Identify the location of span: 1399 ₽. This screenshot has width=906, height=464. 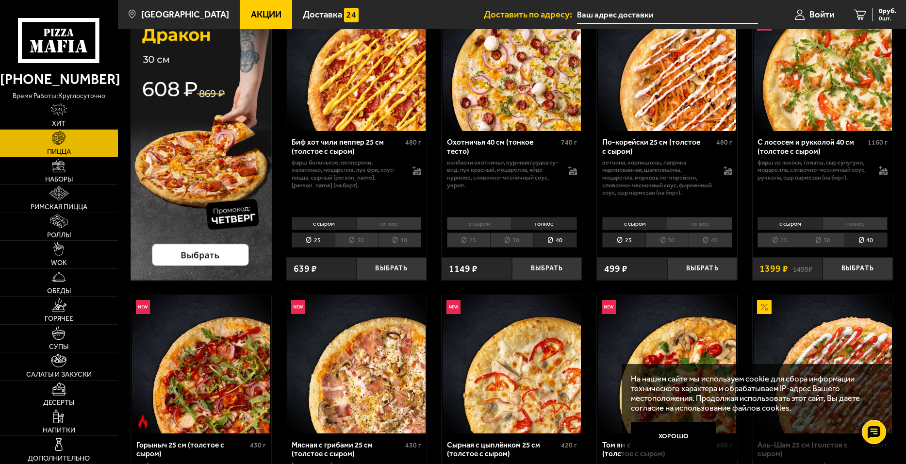
(774, 268).